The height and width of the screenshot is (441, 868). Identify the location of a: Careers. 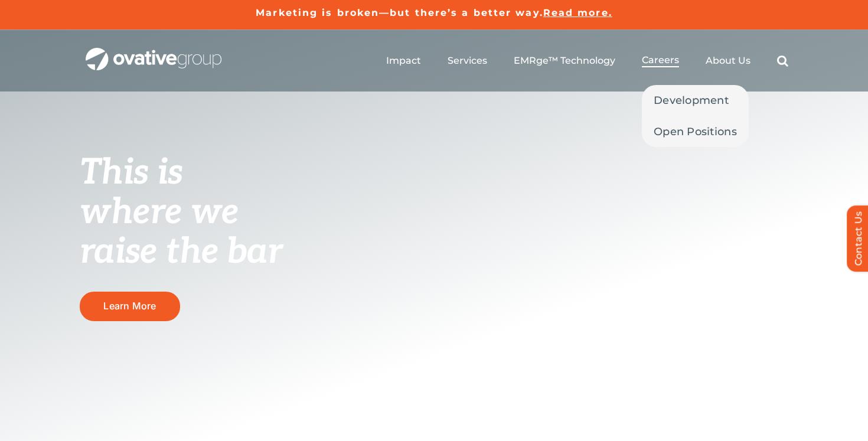
(660, 61).